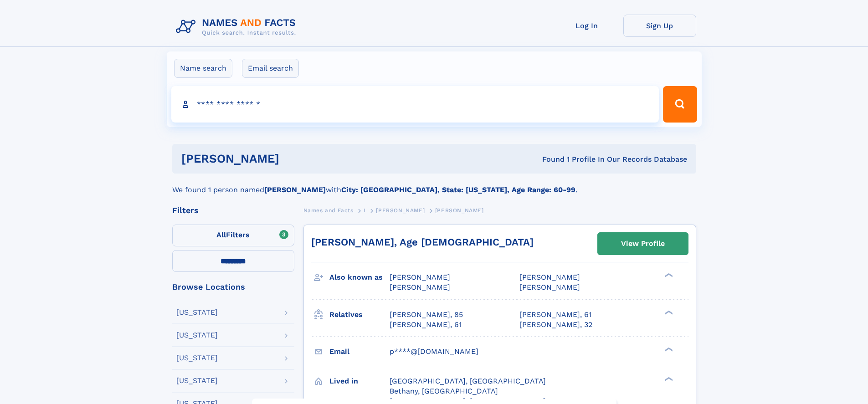  I want to click on div: View Profile, so click(643, 244).